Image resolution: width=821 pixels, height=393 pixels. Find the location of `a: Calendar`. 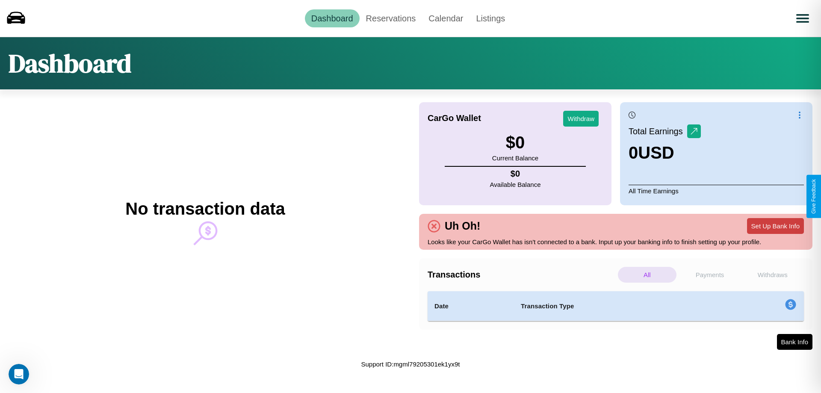

a: Calendar is located at coordinates (446, 18).